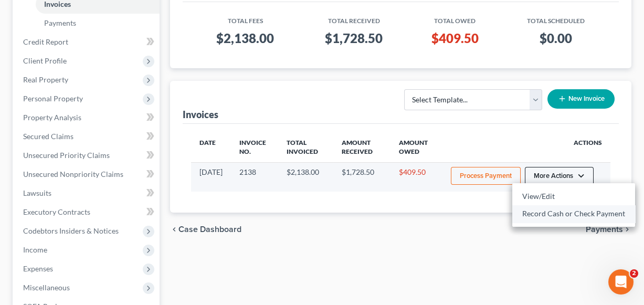  What do you see at coordinates (87, 174) in the screenshot?
I see `a: Unsecured Nonpriority Claims` at bounding box center [87, 174].